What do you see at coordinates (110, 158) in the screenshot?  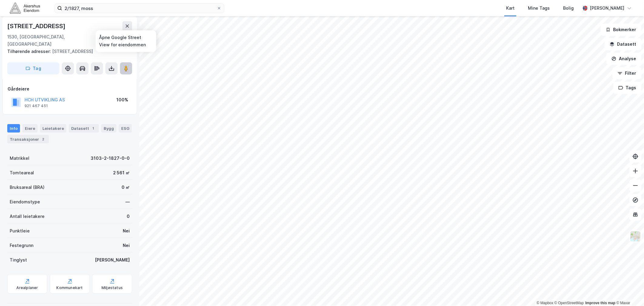 I see `div: 3103-2-1827-0-0` at bounding box center [110, 158].